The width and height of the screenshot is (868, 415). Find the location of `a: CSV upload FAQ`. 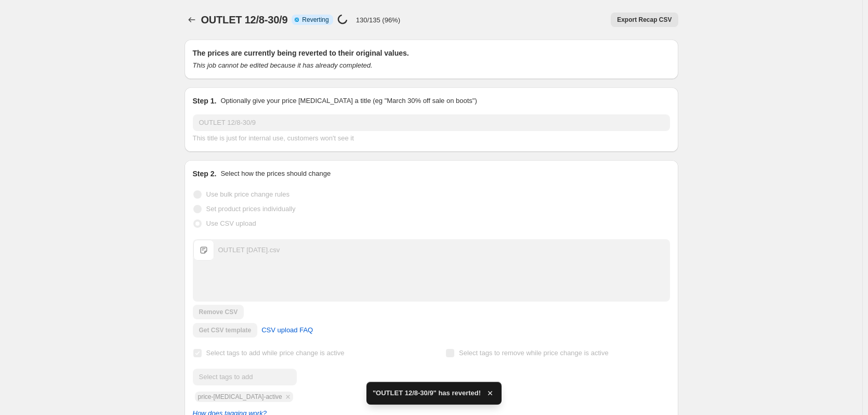

a: CSV upload FAQ is located at coordinates (287, 330).